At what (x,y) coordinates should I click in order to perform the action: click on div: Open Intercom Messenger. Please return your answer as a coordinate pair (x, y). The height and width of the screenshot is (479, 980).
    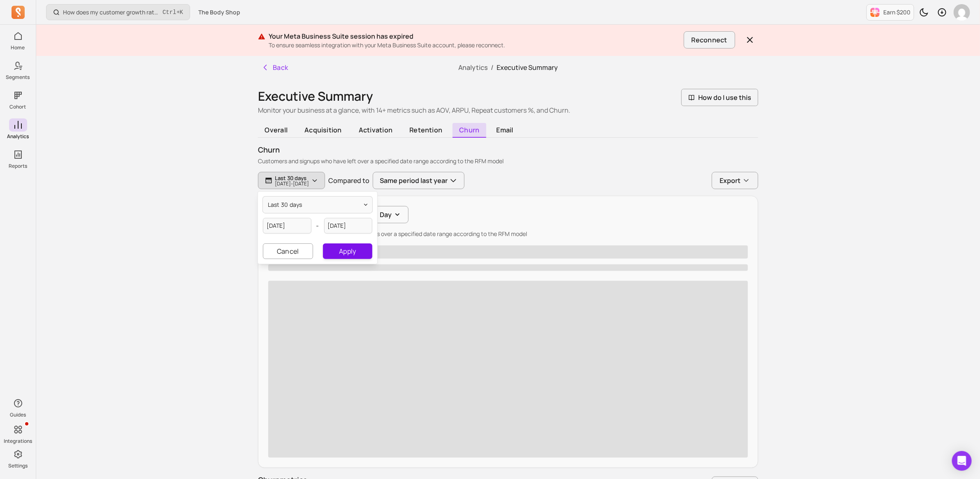
    Looking at the image, I should click on (962, 461).